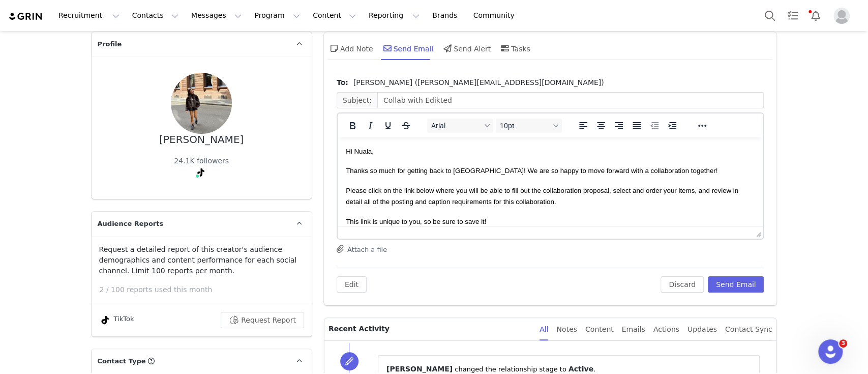  What do you see at coordinates (496, 16) in the screenshot?
I see `a: Community` at bounding box center [496, 16].